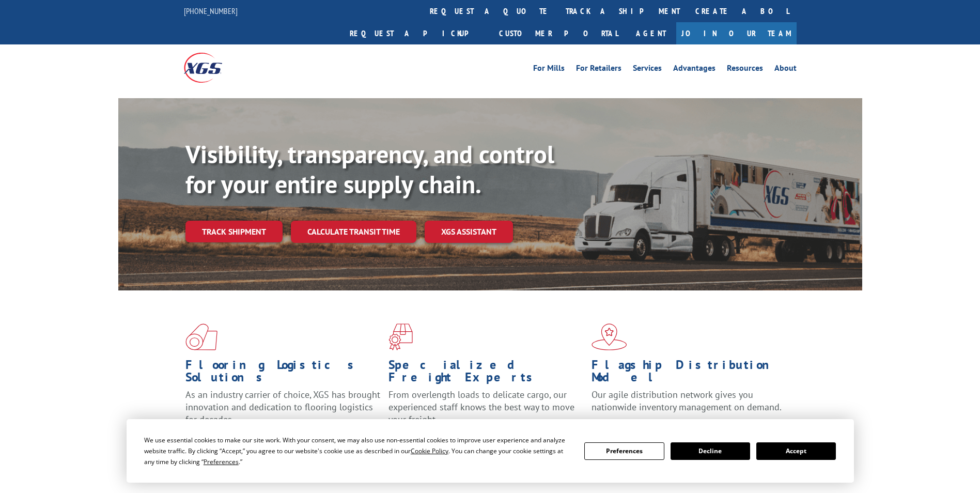  Describe the element at coordinates (796, 451) in the screenshot. I see `button: Accept` at that location.